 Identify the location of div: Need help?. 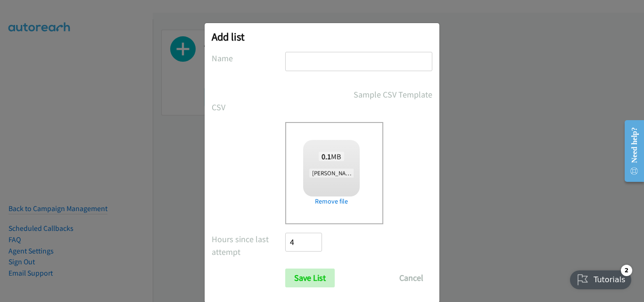
(17, 32).